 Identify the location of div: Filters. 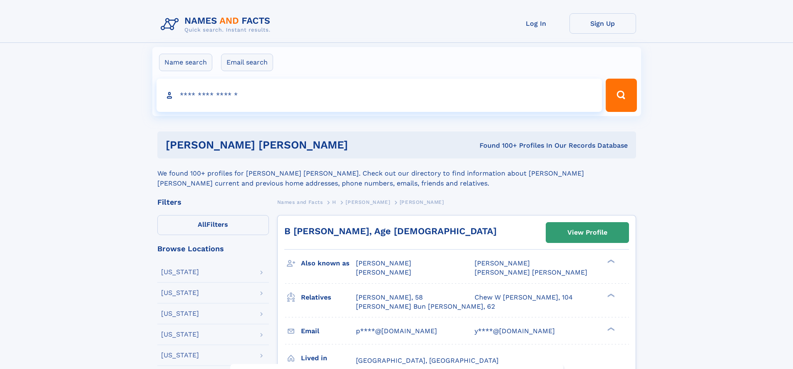
(213, 202).